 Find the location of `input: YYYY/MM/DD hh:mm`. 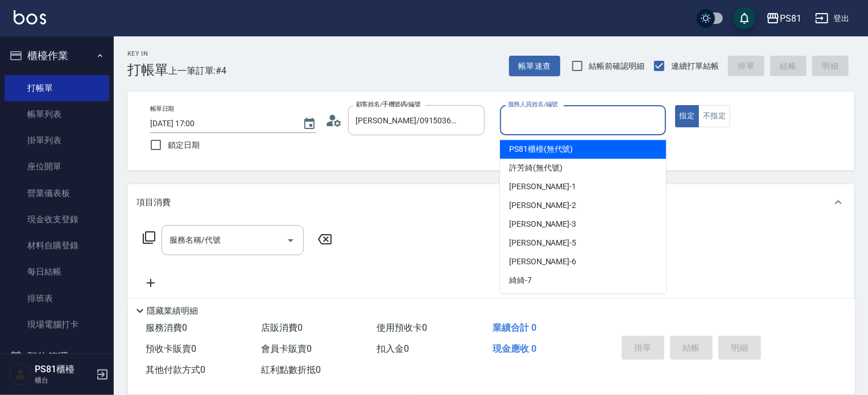

input: YYYY/MM/DD hh:mm is located at coordinates (221, 123).